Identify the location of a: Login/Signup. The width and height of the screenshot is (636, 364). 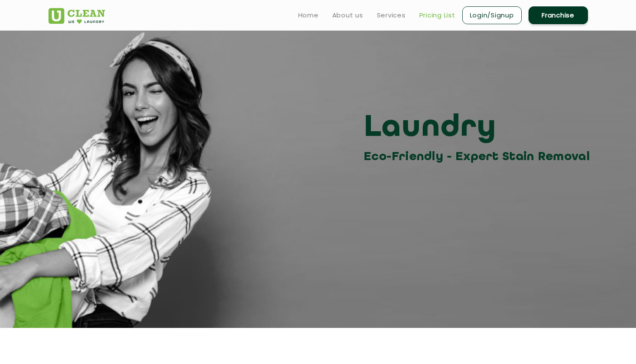
(492, 15).